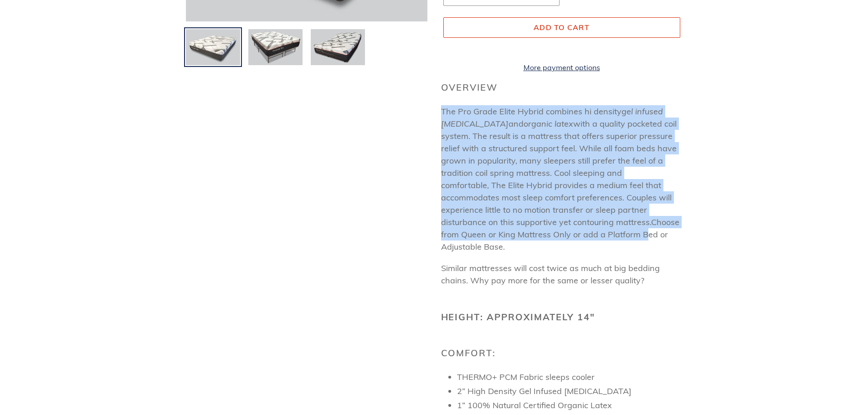 The height and width of the screenshot is (415, 868). What do you see at coordinates (561, 67) in the screenshot?
I see `a: More payment options` at bounding box center [561, 67].